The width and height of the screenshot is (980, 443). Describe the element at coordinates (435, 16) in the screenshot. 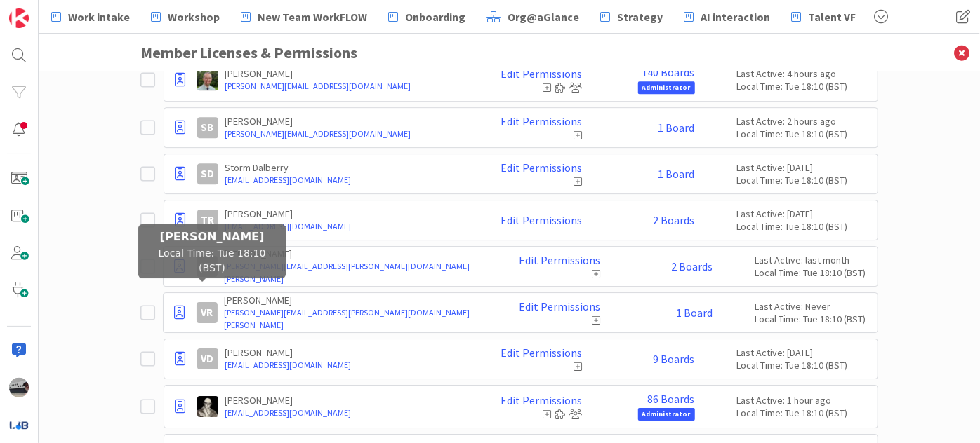

I see `span: Onboarding` at that location.